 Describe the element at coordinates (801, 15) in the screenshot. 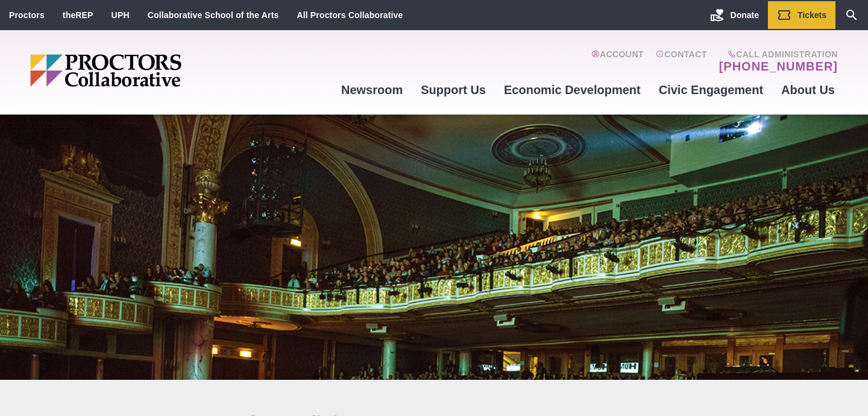

I see `a: Tickets` at that location.